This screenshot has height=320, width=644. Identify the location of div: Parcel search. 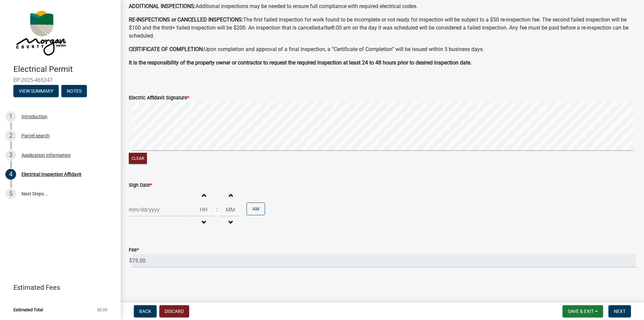
(36, 136).